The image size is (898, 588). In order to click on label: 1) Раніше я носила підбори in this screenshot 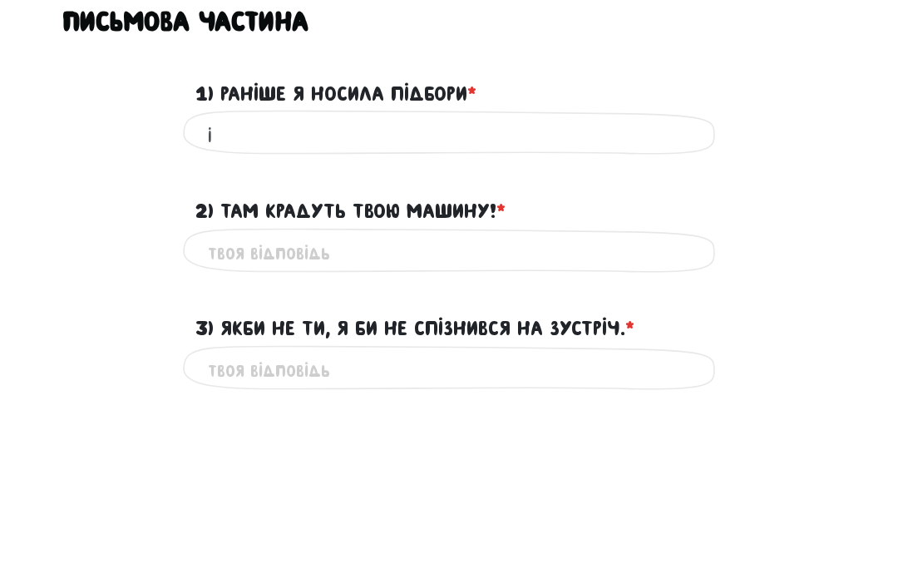, I will do `click(336, 268)`.